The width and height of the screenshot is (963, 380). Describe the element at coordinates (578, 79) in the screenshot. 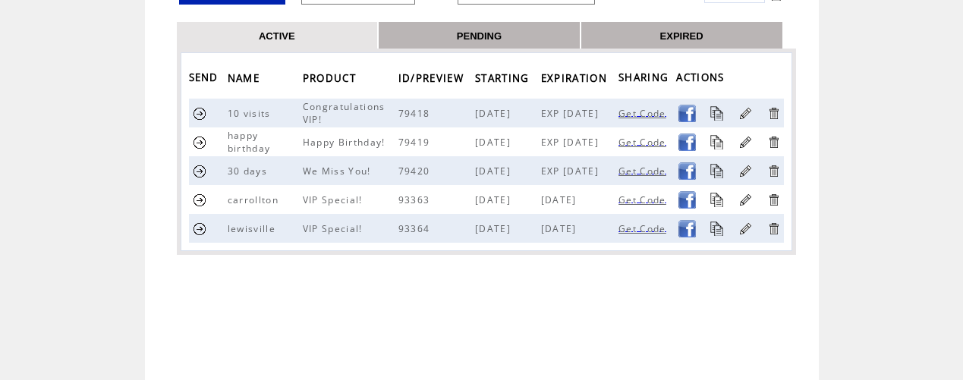

I see `a: EXPIRATION` at that location.